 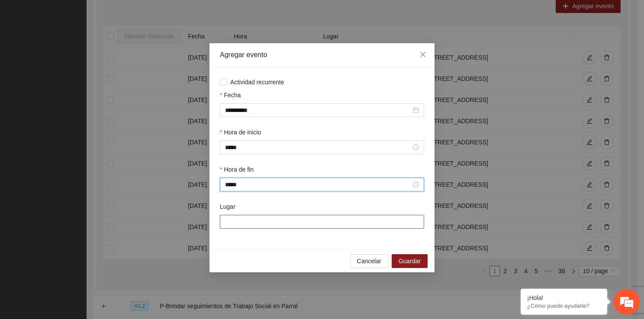 What do you see at coordinates (85, 151) in the screenshot?
I see `span: Estamos en línea.` at bounding box center [85, 151].